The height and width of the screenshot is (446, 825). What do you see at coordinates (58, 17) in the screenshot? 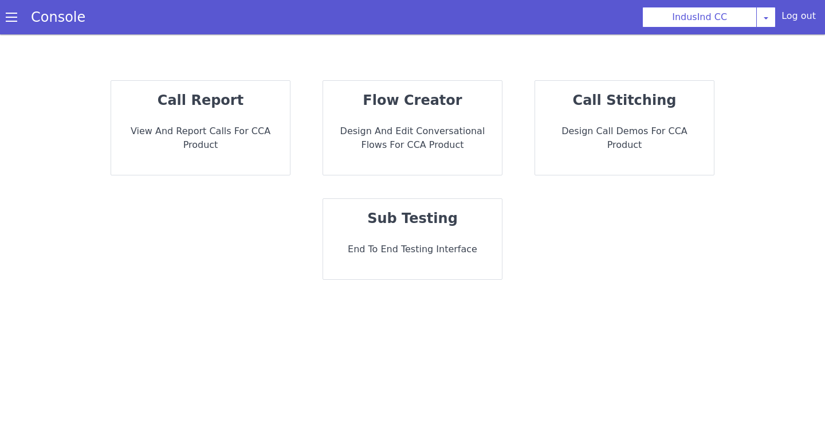
I see `a: Console` at bounding box center [58, 17].